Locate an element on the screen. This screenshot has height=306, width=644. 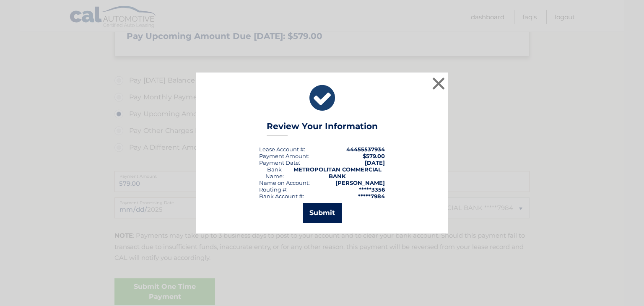
span: $579.00 is located at coordinates (373, 156).